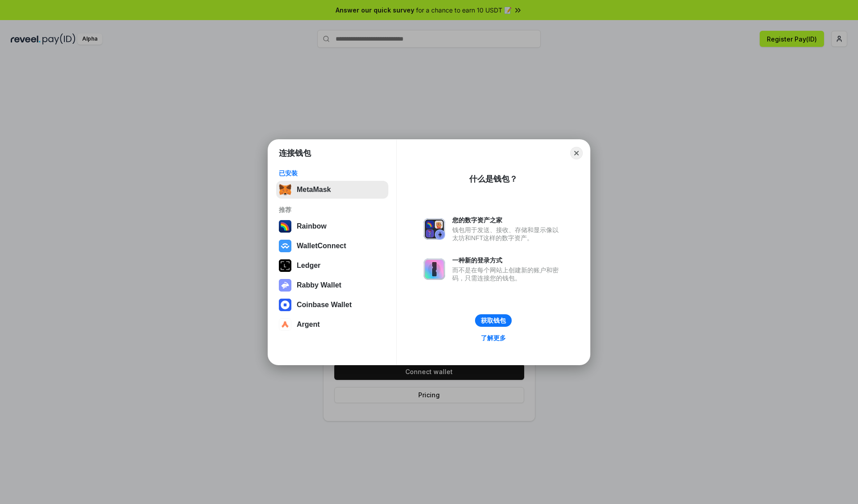 Image resolution: width=858 pixels, height=504 pixels. I want to click on button: MetaMask, so click(332, 190).